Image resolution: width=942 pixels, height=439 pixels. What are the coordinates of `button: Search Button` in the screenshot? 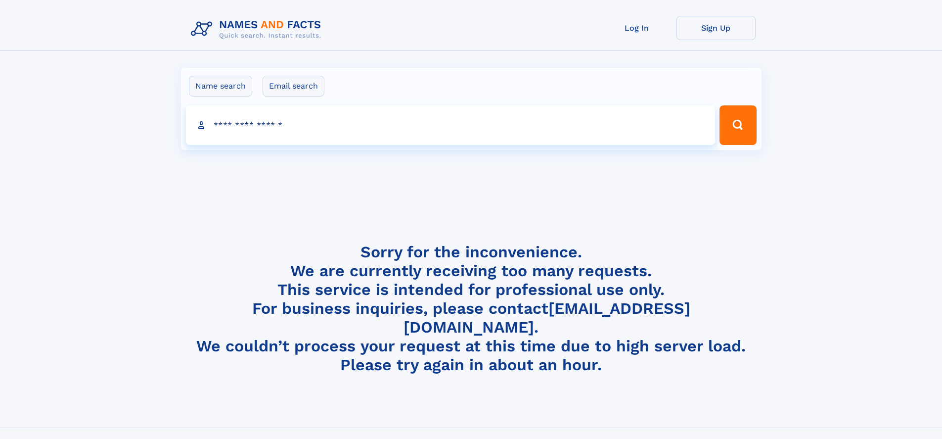 It's located at (738, 125).